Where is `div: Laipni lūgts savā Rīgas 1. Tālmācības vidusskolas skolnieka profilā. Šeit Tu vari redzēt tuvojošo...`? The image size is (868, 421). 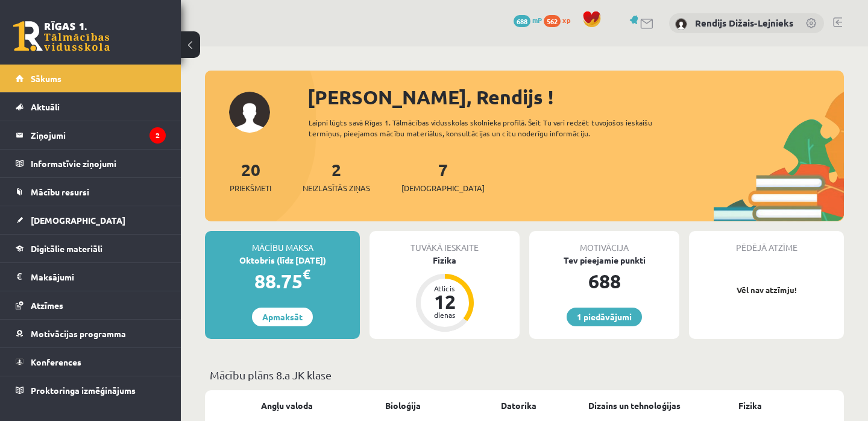 div: Laipni lūgts savā Rīgas 1. Tālmācības vidusskolas skolnieka profilā. Šeit Tu vari redzēt tuvojošo... is located at coordinates (500, 128).